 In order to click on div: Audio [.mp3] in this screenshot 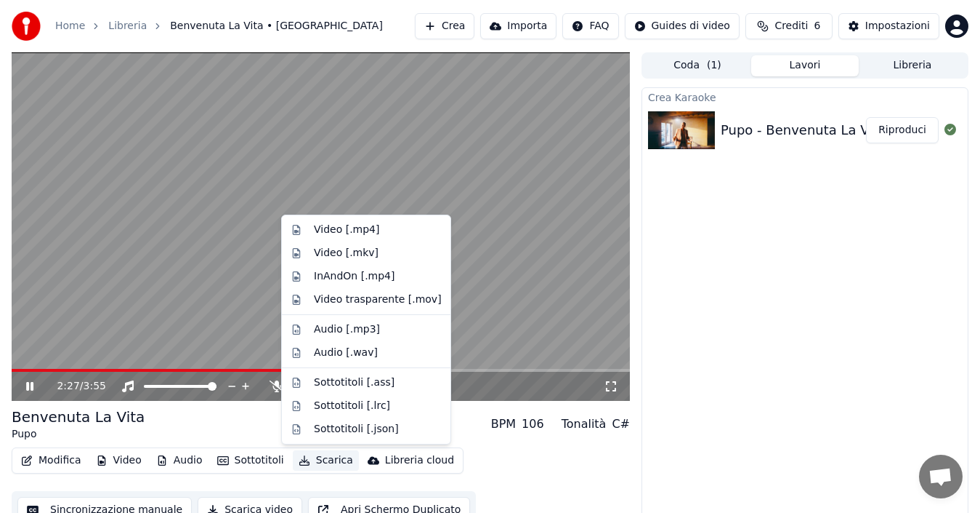, I will do `click(346, 329)`.